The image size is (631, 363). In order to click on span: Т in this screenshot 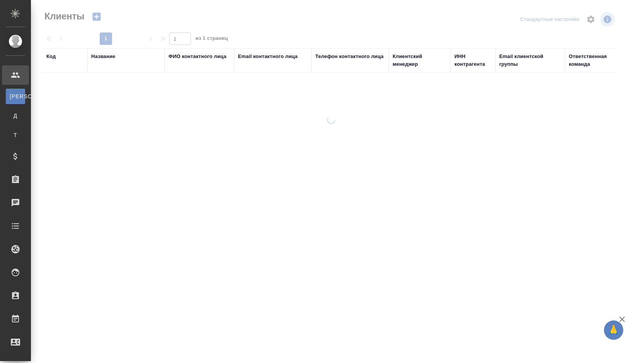, I will do `click(15, 135)`.